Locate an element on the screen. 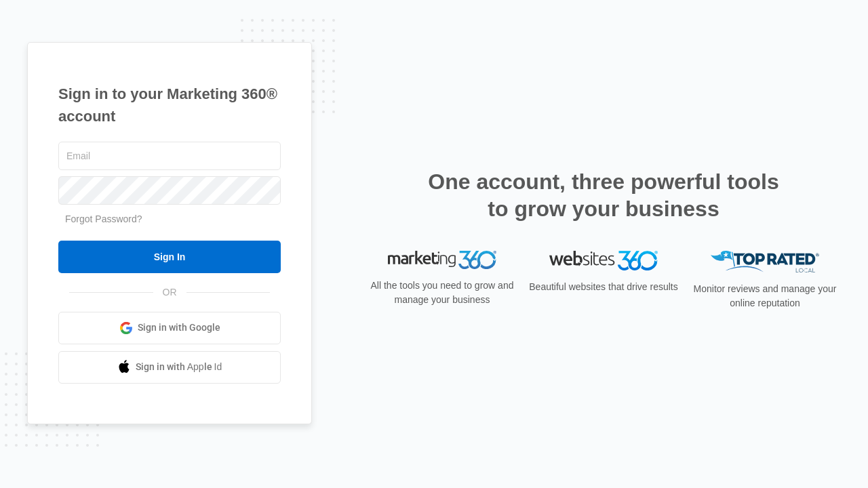  a: Sign in with Apple Id is located at coordinates (170, 368).